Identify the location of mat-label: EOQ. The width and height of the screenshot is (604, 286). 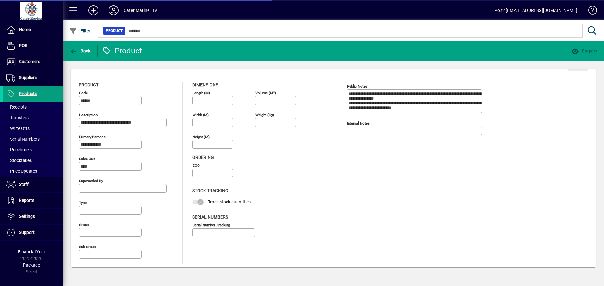
(196, 166).